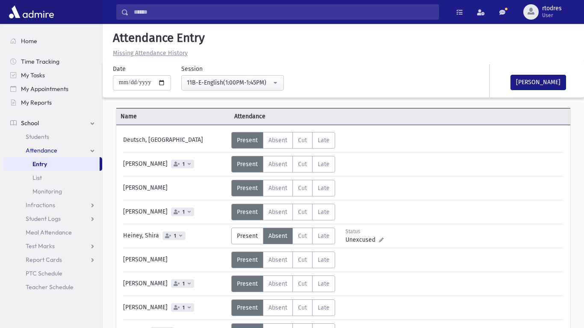  I want to click on span: Time Tracking, so click(40, 62).